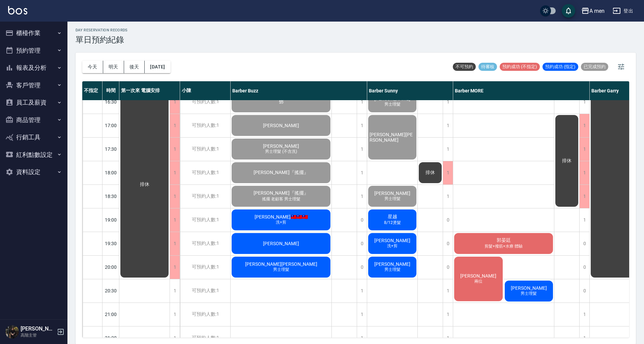 The image size is (644, 344). I want to click on img: Logo, so click(17, 10).